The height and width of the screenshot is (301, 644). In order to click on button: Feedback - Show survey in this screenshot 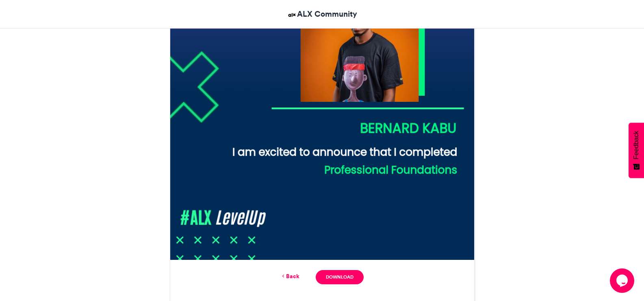, I will do `click(636, 150)`.